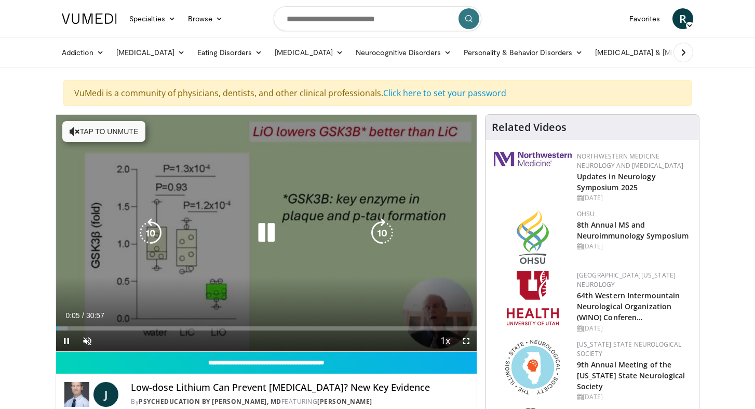 This screenshot has height=409, width=755. I want to click on a: Neurocognitive Disorders, so click(403, 52).